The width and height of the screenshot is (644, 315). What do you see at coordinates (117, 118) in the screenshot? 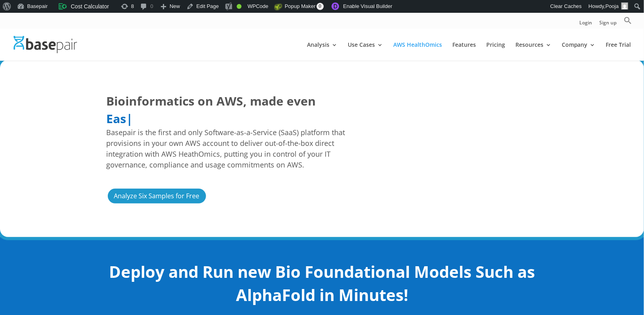
I see `span: Eas` at bounding box center [117, 118].